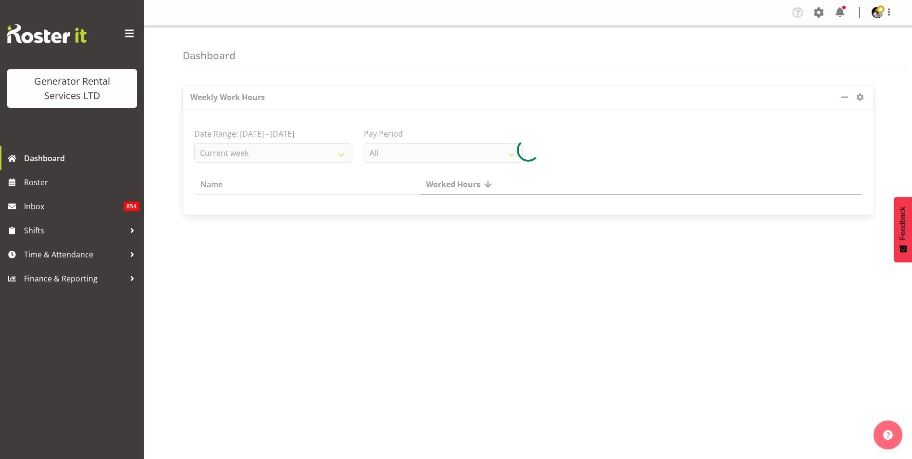 Image resolution: width=912 pixels, height=459 pixels. What do you see at coordinates (82, 158) in the screenshot?
I see `span: Dashboard` at bounding box center [82, 158].